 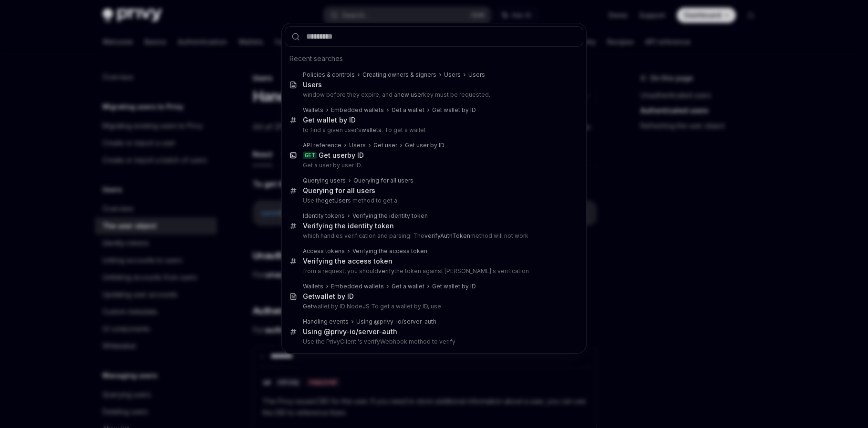 What do you see at coordinates (324, 216) in the screenshot?
I see `div: Identity tokens` at bounding box center [324, 216].